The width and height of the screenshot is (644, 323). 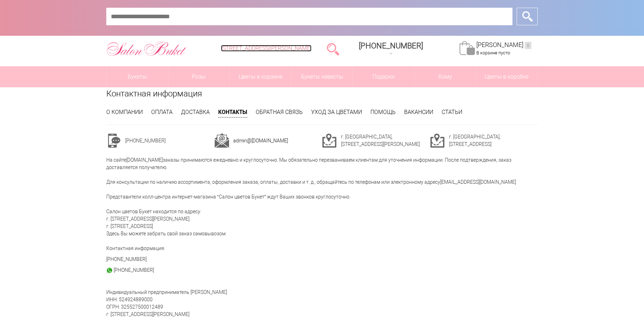 I want to click on a: О компании, so click(x=125, y=112).